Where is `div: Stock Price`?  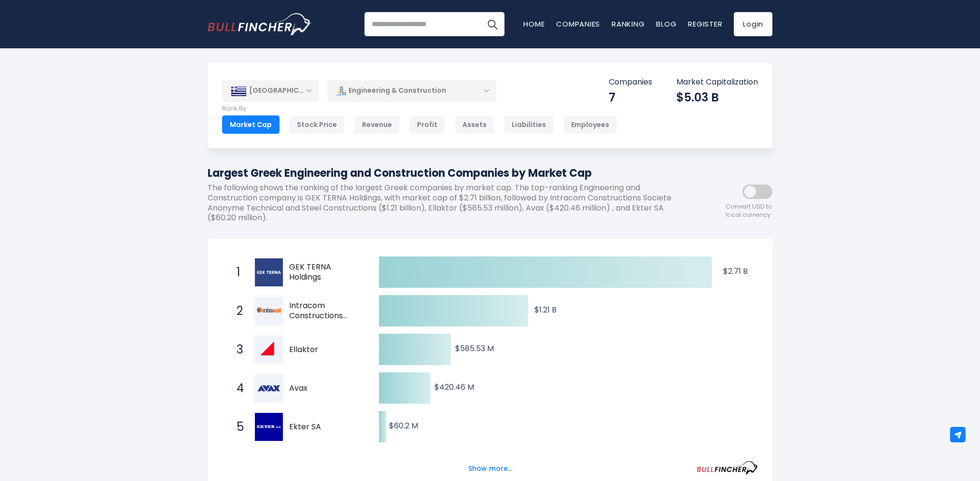
div: Stock Price is located at coordinates (317, 125).